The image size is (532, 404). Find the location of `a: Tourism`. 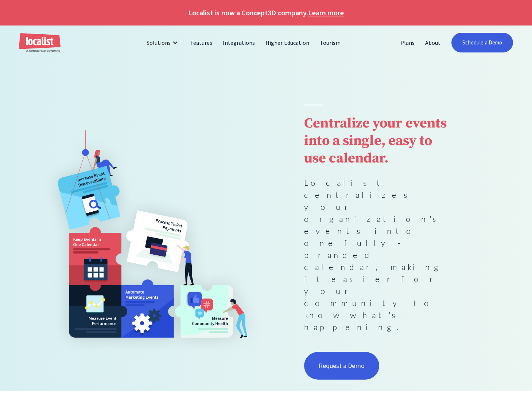

a: Tourism is located at coordinates (330, 43).